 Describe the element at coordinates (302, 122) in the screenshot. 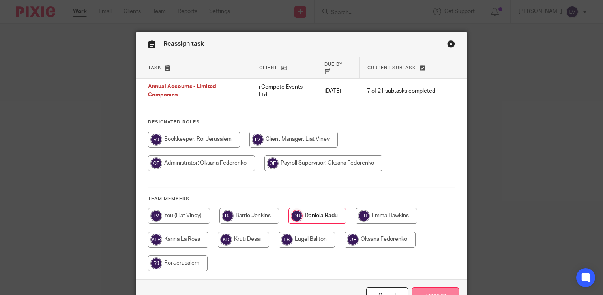

I see `h4: Designated Roles` at that location.